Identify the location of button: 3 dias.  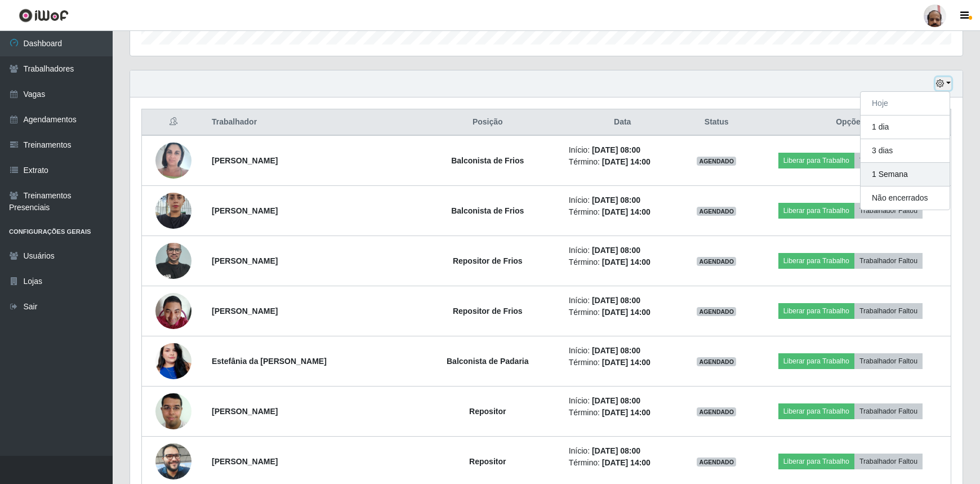
(905, 151).